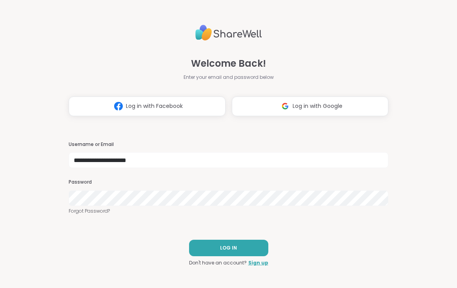  I want to click on span: Don't have an account?, so click(218, 263).